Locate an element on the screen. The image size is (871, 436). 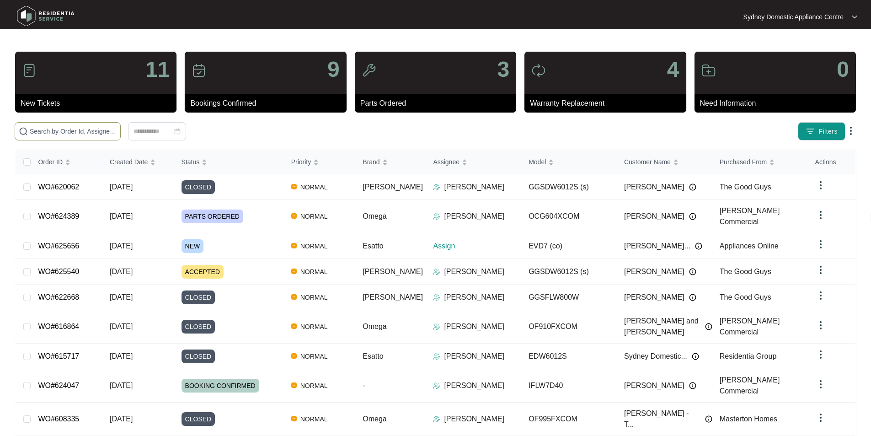
p: Need Information is located at coordinates (778, 103).